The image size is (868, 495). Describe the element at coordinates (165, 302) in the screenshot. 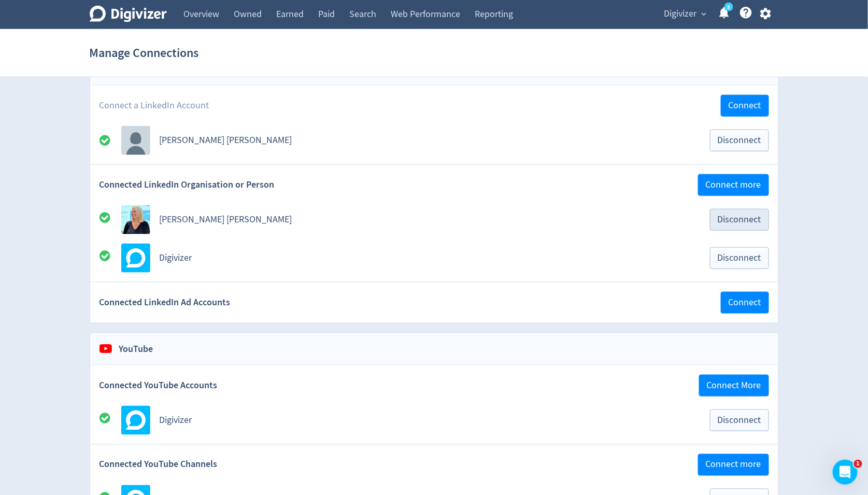

I see `span: Connected LinkedIn Ad Accounts` at that location.